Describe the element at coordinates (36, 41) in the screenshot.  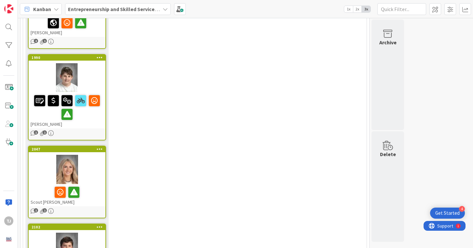
I see `span: 2` at that location.